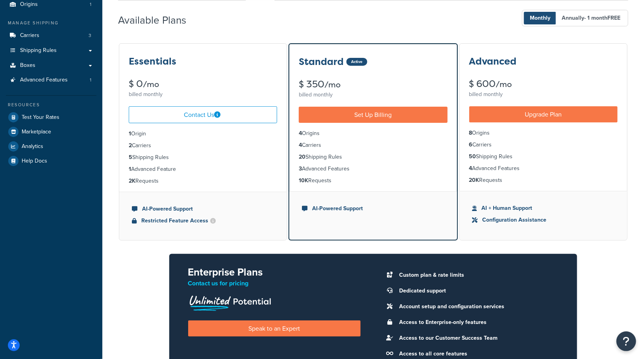 The height and width of the screenshot is (359, 644). What do you see at coordinates (477, 275) in the screenshot?
I see `li: Custom plan & rate limits` at bounding box center [477, 275].